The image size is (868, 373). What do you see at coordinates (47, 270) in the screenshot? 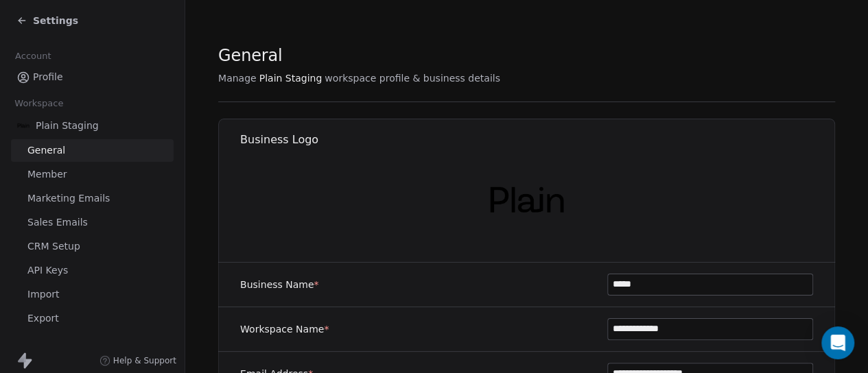
I see `span: API Keys` at bounding box center [47, 270].